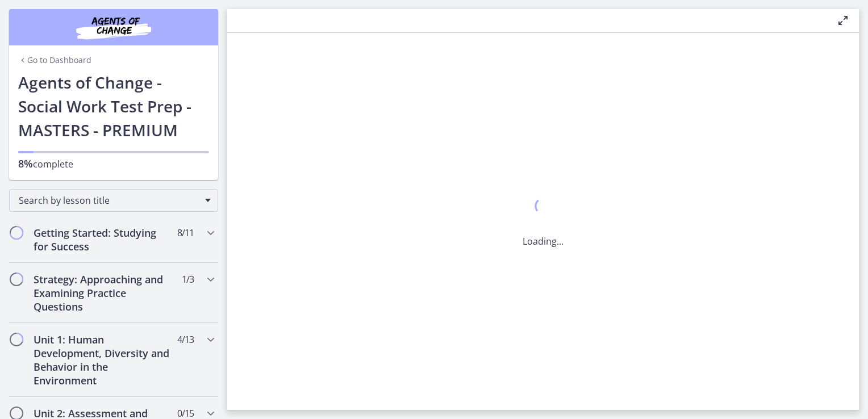 The width and height of the screenshot is (868, 419). What do you see at coordinates (114, 27) in the screenshot?
I see `img: Agents of Change` at bounding box center [114, 27].